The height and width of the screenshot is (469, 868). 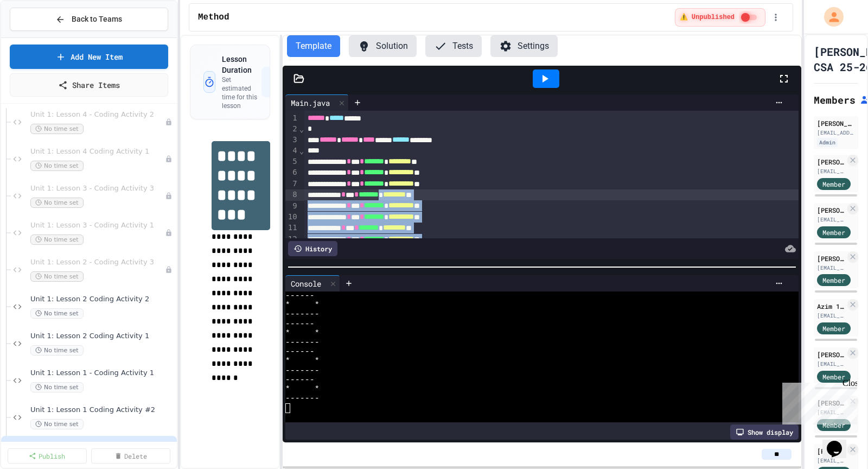 What do you see at coordinates (131, 456) in the screenshot?
I see `a: Delete` at bounding box center [131, 456].